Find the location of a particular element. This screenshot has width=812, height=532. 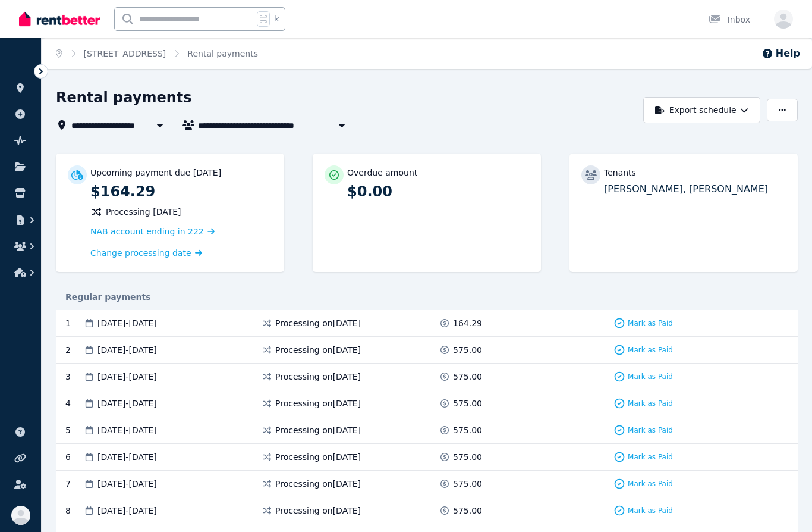

div: 4 is located at coordinates (74, 403).